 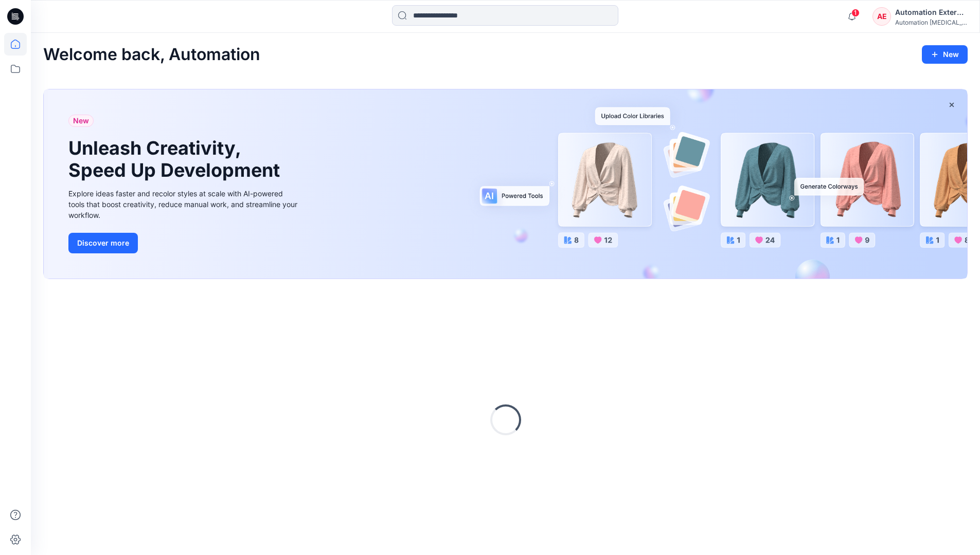 What do you see at coordinates (944, 54) in the screenshot?
I see `button: New` at bounding box center [944, 54].